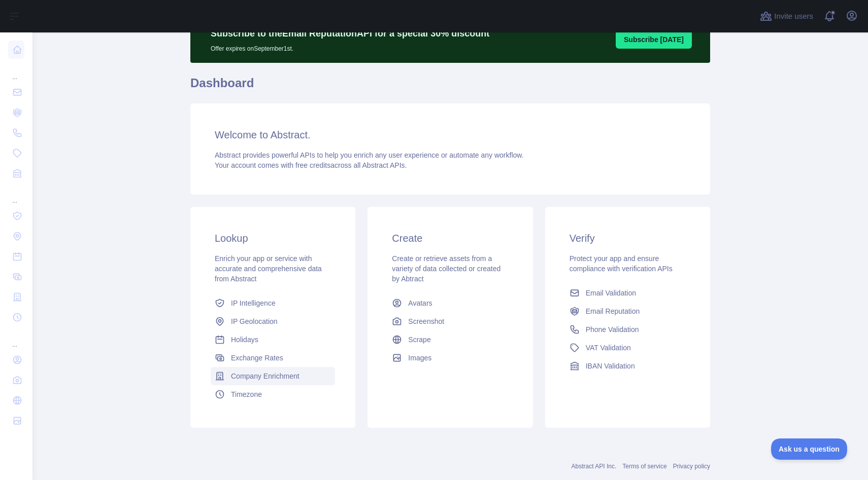 Image resolution: width=868 pixels, height=480 pixels. Describe the element at coordinates (273, 340) in the screenshot. I see `a: Holidays` at that location.